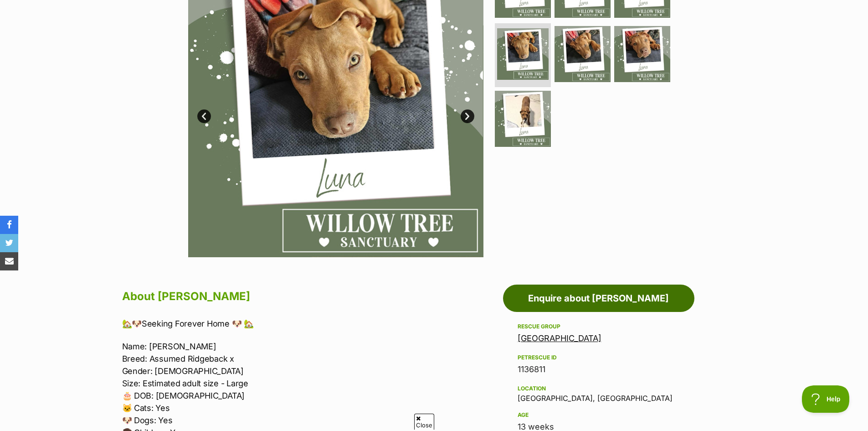 This screenshot has height=431, width=868. Describe the element at coordinates (468, 117) in the screenshot. I see `a: Next` at that location.